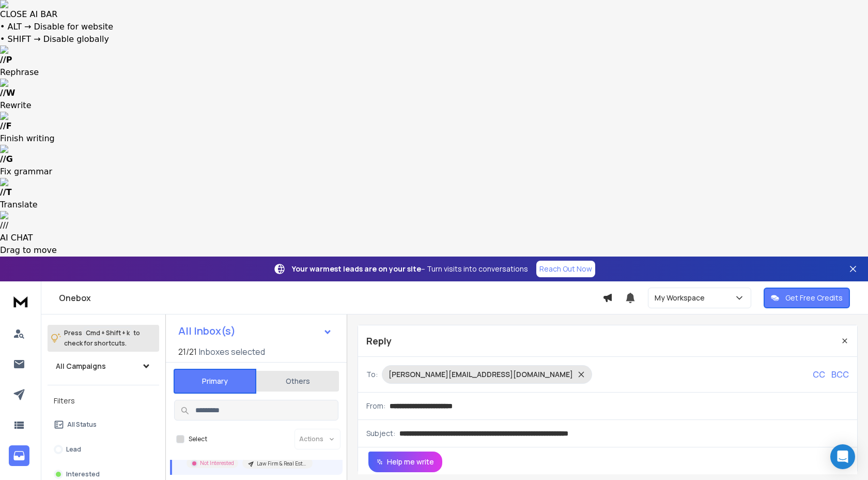 The width and height of the screenshot is (868, 480). I want to click on strong: Your warmest leads are on your site, so click(356, 268).